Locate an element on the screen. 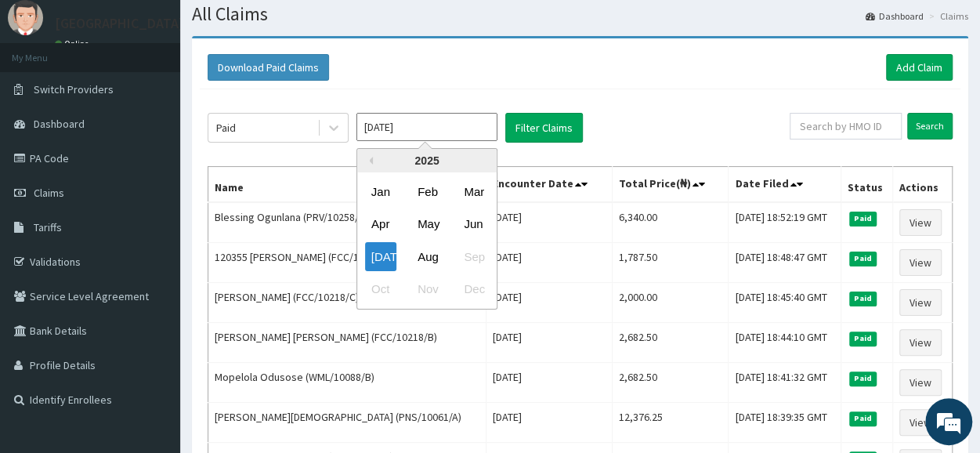  th: Date Filed is located at coordinates (784, 185).